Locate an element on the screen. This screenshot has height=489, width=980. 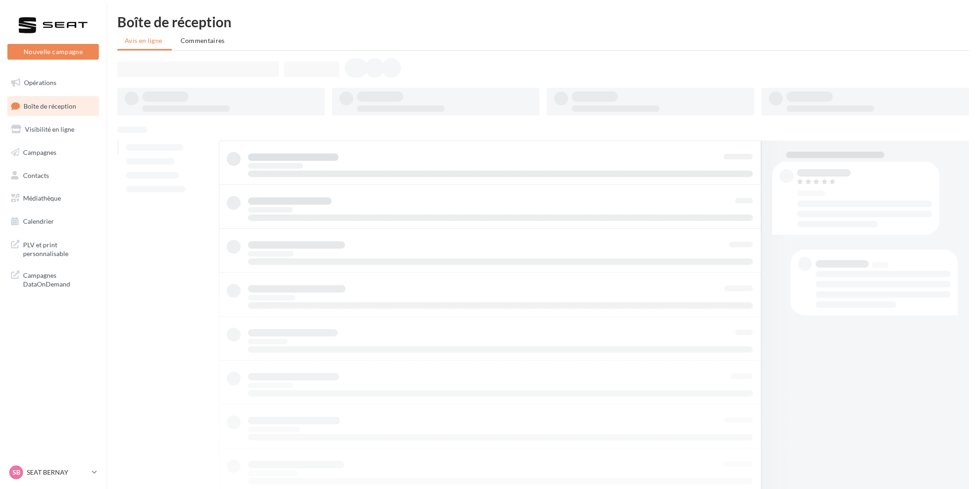
span: Visibilité en ligne is located at coordinates (50, 129).